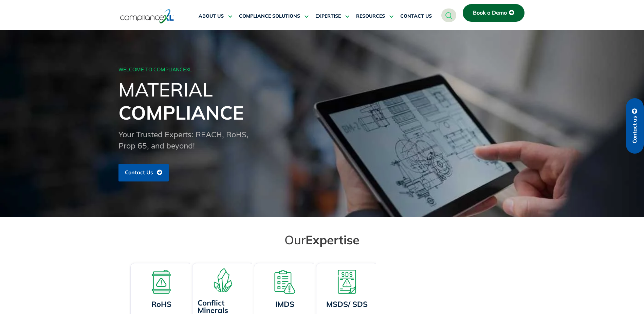 The height and width of the screenshot is (314, 644). Describe the element at coordinates (211, 17) in the screenshot. I see `span: ABOUT US` at that location.